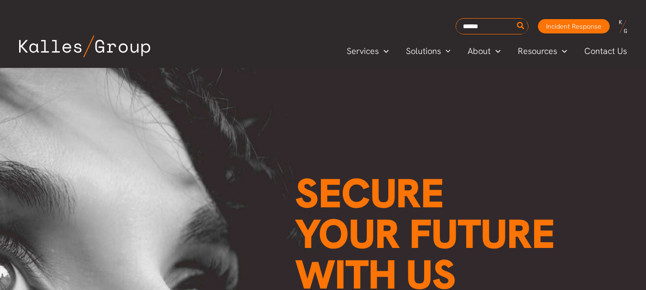 The width and height of the screenshot is (646, 290). What do you see at coordinates (428, 51) in the screenshot?
I see `a: SolutionsMenu Toggle` at bounding box center [428, 51].